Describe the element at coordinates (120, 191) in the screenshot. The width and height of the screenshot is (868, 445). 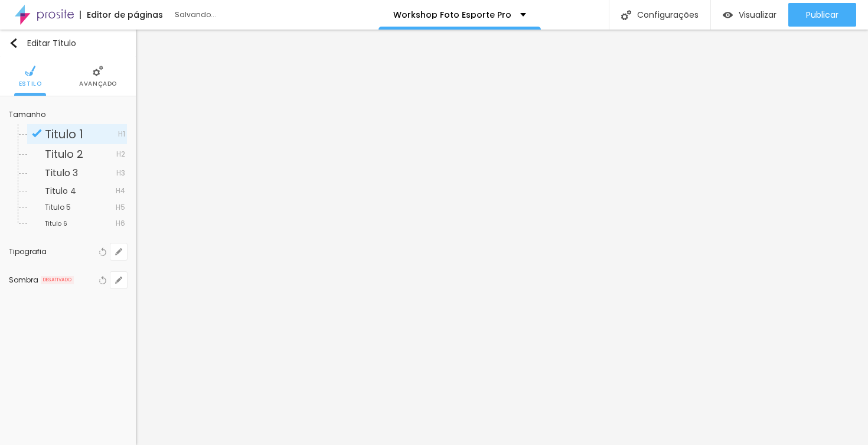
I see `span: H4` at that location.